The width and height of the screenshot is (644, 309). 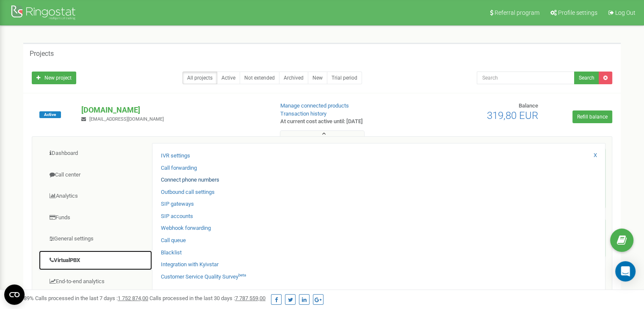 I want to click on a: Blacklist, so click(x=171, y=252).